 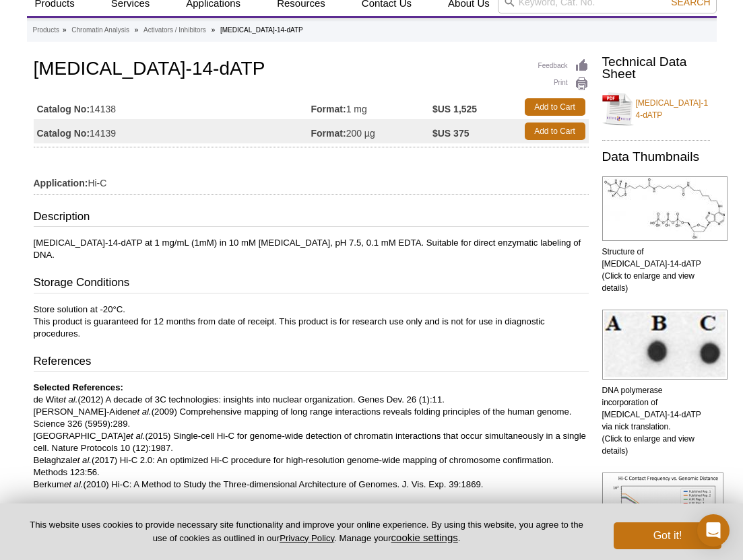 I want to click on h3: Description, so click(x=311, y=218).